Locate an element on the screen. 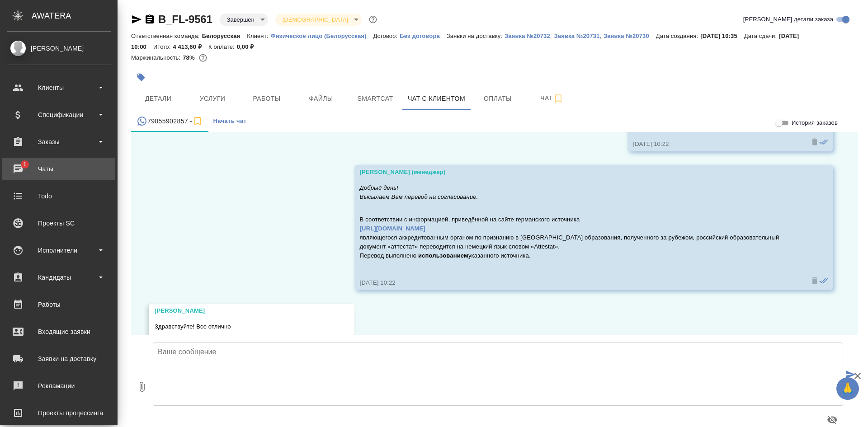 Image resolution: width=868 pixels, height=427 pixels. p: 0,00 ₽ is located at coordinates (249, 46).